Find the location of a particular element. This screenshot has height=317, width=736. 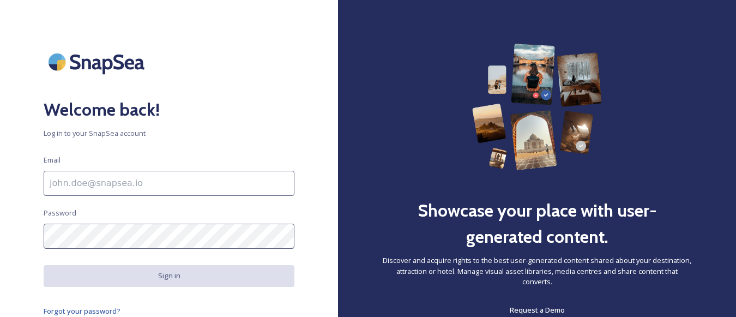

a: Request a Demo is located at coordinates (537, 310).